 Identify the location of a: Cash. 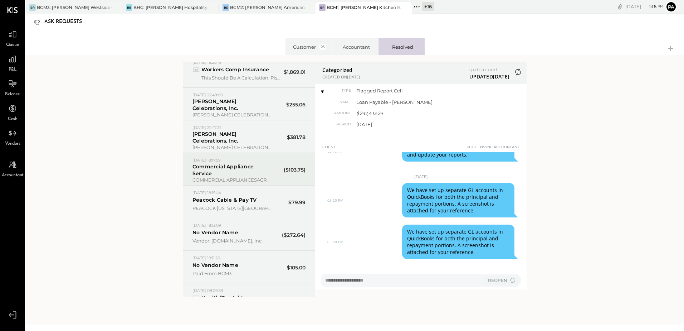
(13, 112).